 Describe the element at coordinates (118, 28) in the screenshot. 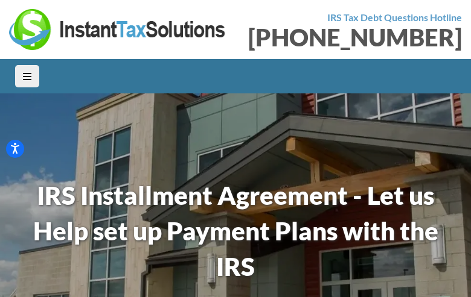

I see `a: Instant Tax Solutions Logo` at that location.